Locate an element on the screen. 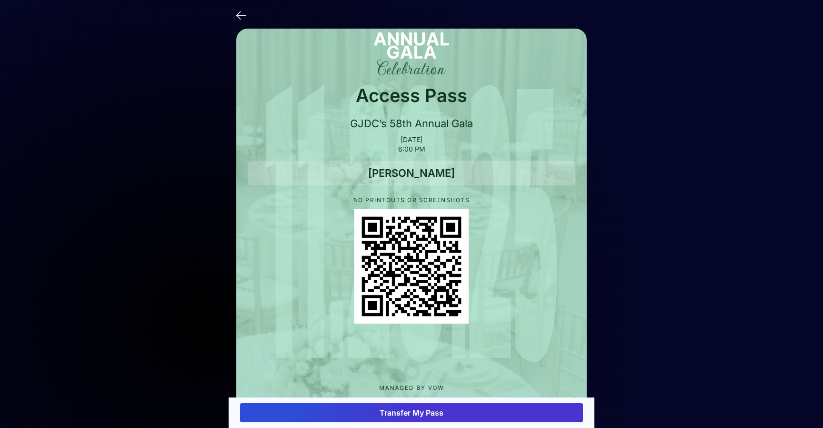 This screenshot has width=823, height=428. p: Access Pass is located at coordinates (411, 95).